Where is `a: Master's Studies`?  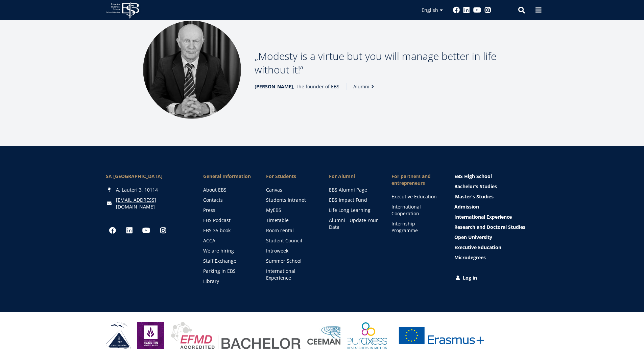 a: Master's Studies is located at coordinates (497, 197).